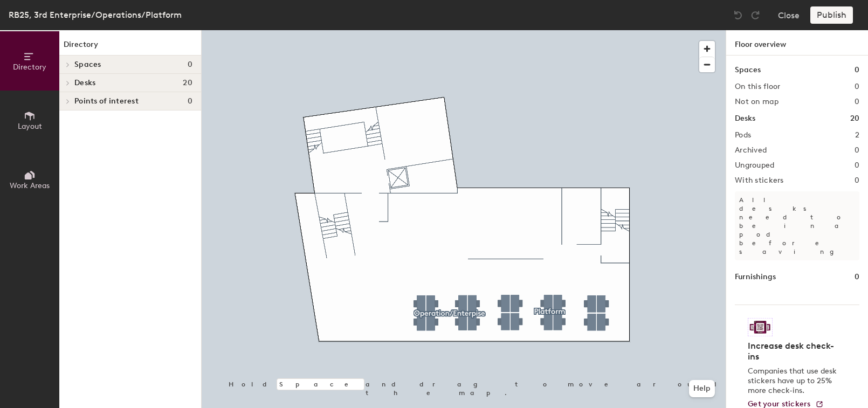 Image resolution: width=868 pixels, height=408 pixels. Describe the element at coordinates (857, 136) in the screenshot. I see `h2: 2` at that location.